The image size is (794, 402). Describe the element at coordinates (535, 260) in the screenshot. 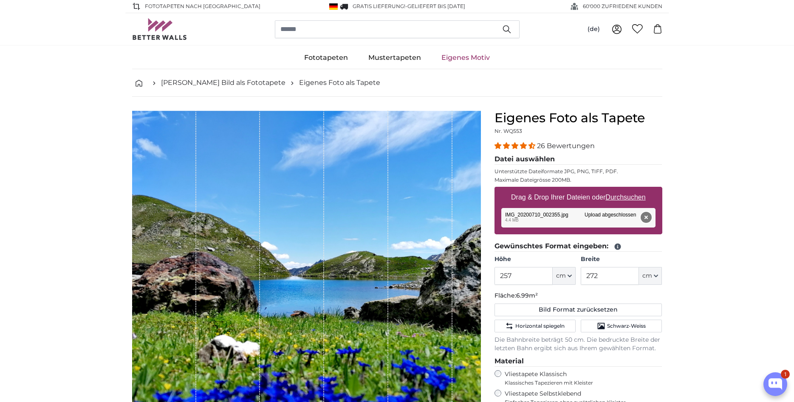

I see `label: Höhe` at that location.